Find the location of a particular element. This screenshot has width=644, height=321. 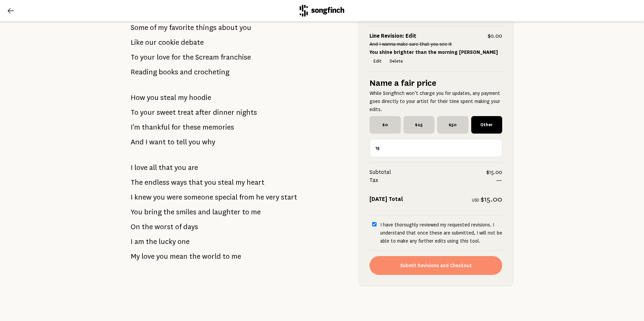

span: world is located at coordinates (212, 257).